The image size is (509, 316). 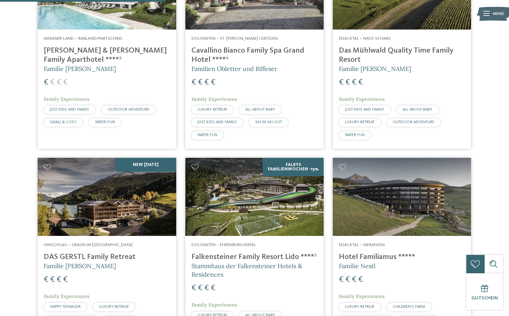 I want to click on span: SKI-IN SKI-OUT, so click(x=269, y=122).